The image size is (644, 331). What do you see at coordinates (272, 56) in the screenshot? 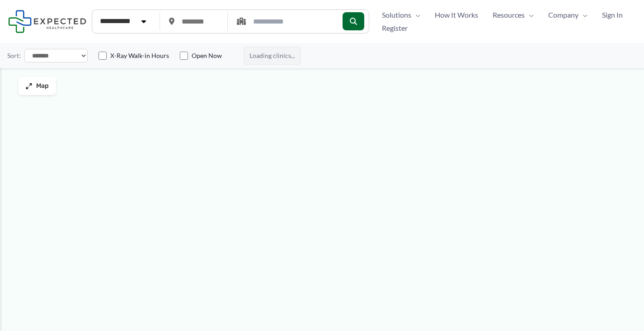
I see `span: Loading clinics...` at bounding box center [272, 56].